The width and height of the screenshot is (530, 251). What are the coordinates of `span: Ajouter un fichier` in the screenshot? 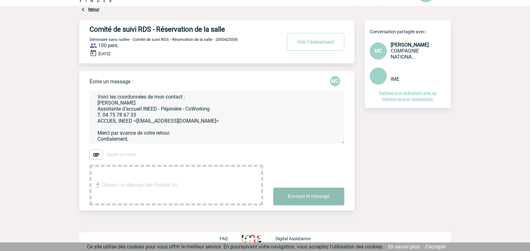 It's located at (121, 155).